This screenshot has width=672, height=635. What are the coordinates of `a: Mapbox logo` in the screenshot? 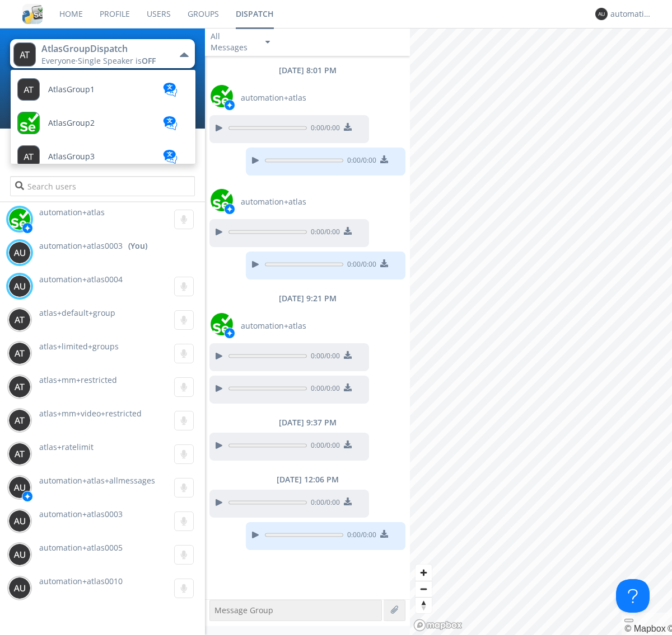 It's located at (437, 625).